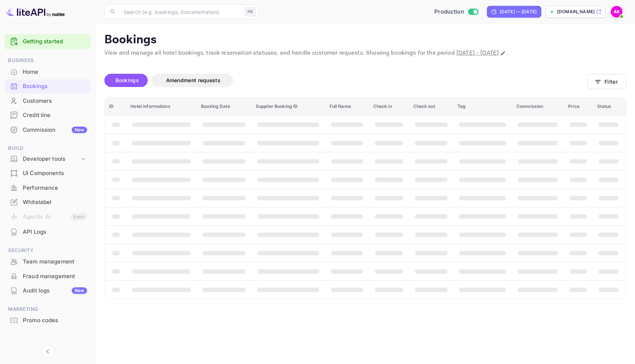 The width and height of the screenshot is (635, 364). I want to click on th: Full Name, so click(347, 107).